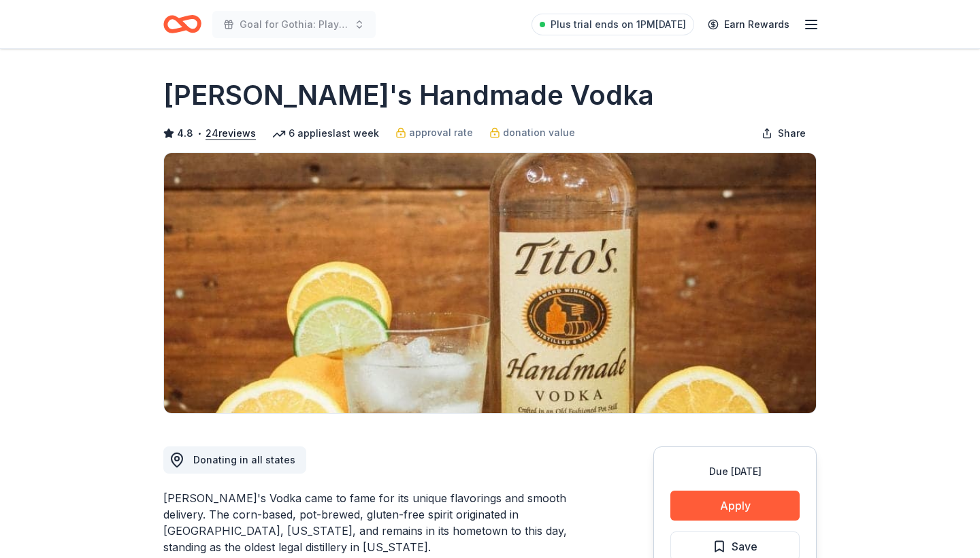  Describe the element at coordinates (185, 133) in the screenshot. I see `span: 4.8` at that location.